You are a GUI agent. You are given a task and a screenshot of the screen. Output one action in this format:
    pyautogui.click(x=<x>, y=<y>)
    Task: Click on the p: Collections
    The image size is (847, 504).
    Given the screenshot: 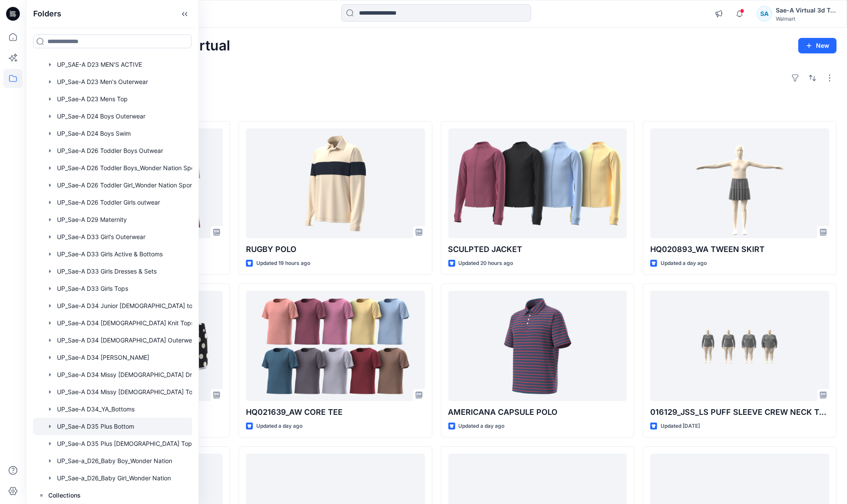 What is the action you would take?
    pyautogui.click(x=64, y=495)
    